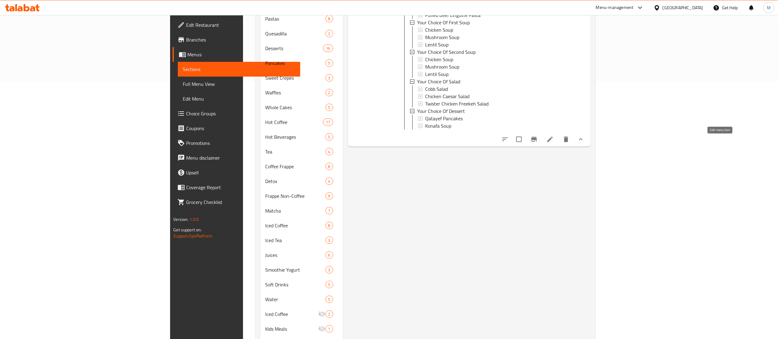 The width and height of the screenshot is (778, 339). I want to click on div: Water5, so click(302, 299).